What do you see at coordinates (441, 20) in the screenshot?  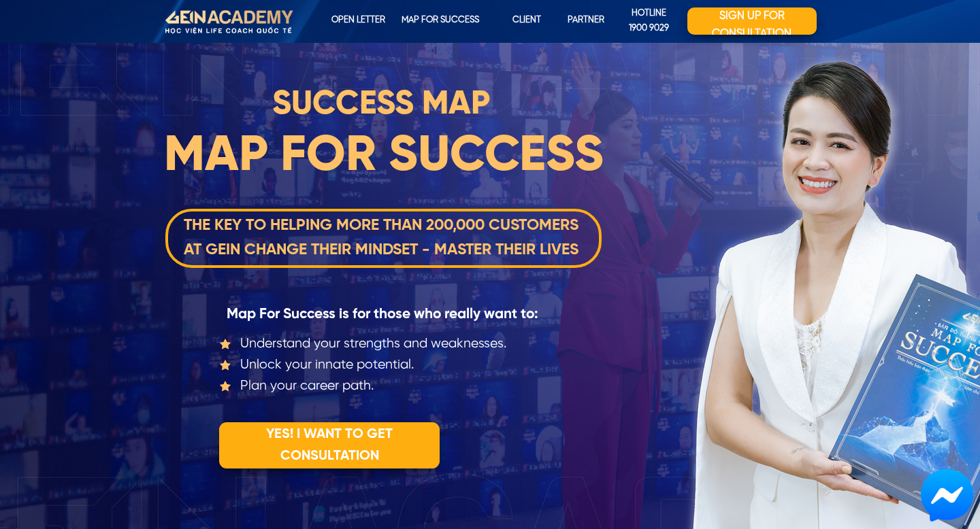 I see `font: map for success` at bounding box center [441, 20].